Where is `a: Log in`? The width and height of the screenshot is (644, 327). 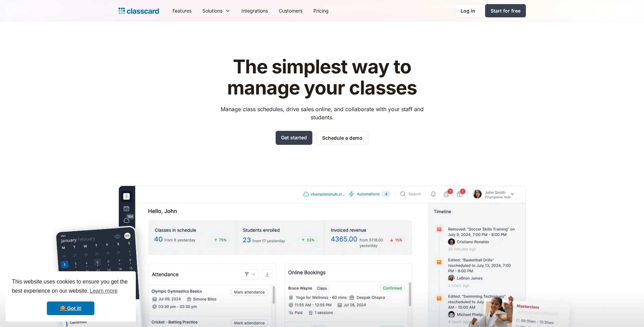
a: Log in is located at coordinates (468, 11).